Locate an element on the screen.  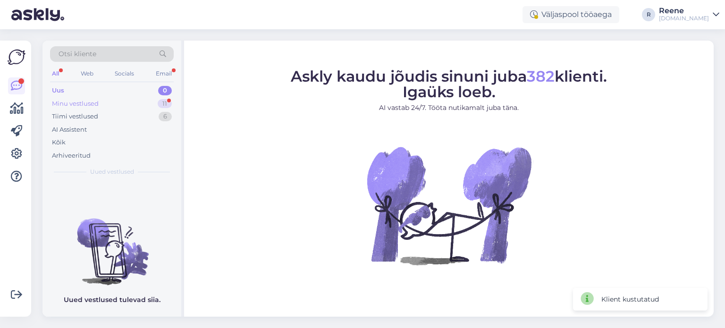
img: No Chat active is located at coordinates (449, 205).